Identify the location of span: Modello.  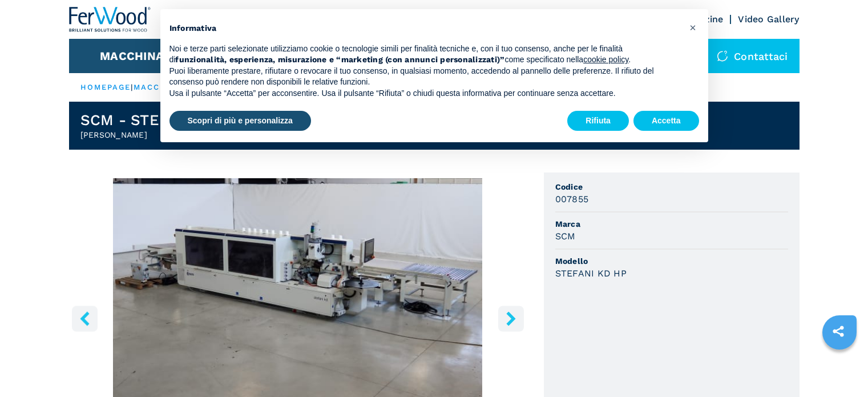
(672, 261).